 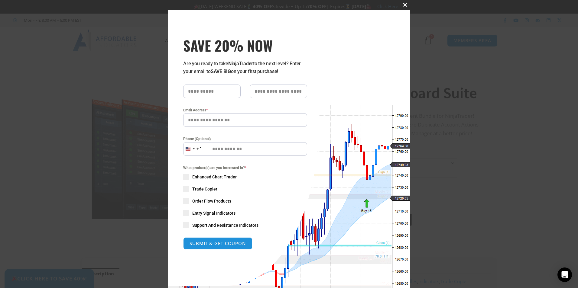 What do you see at coordinates (214, 177) in the screenshot?
I see `span: Enhanced Chart Trader` at bounding box center [214, 177].